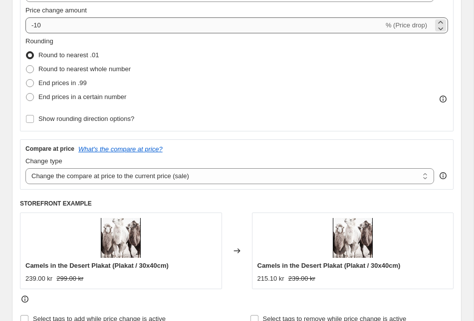 The height and width of the screenshot is (321, 474). What do you see at coordinates (204, 25) in the screenshot?
I see `input: -15` at bounding box center [204, 25].